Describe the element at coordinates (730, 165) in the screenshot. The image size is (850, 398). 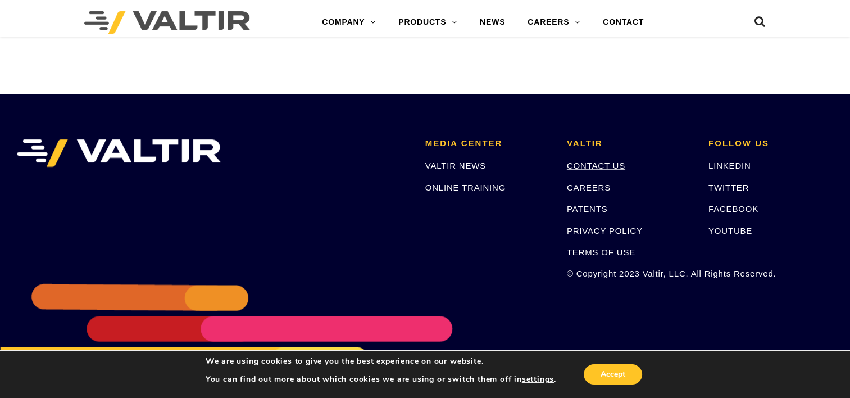
I see `a: LINKEDIN` at that location.